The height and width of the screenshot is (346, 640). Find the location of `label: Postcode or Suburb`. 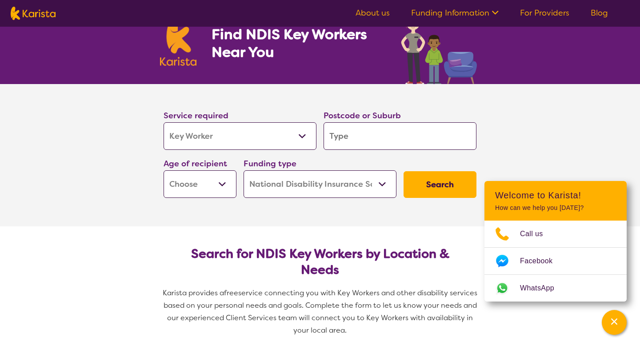

label: Postcode or Suburb is located at coordinates (362, 116).